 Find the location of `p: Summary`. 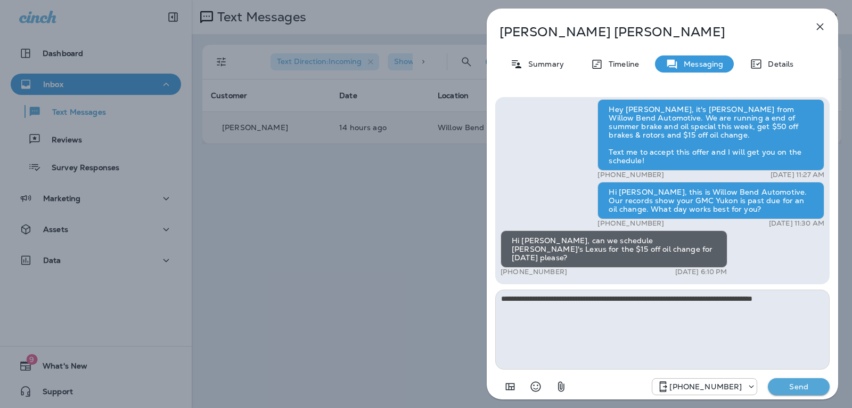

p: Summary is located at coordinates (543, 64).